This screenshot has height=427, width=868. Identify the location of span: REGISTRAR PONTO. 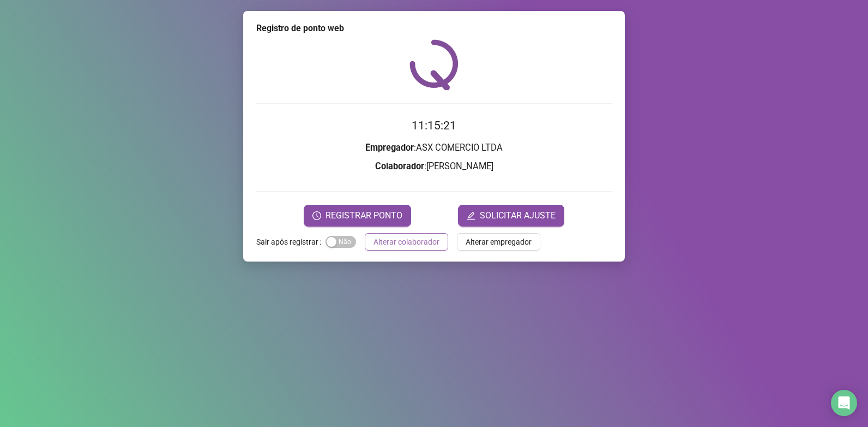
(363, 216).